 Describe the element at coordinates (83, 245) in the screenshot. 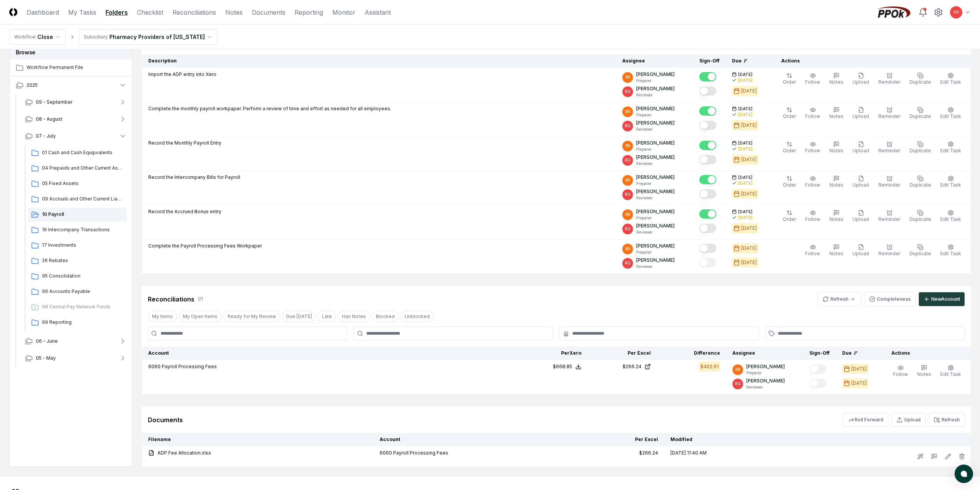

I see `span: 17 Investments` at that location.